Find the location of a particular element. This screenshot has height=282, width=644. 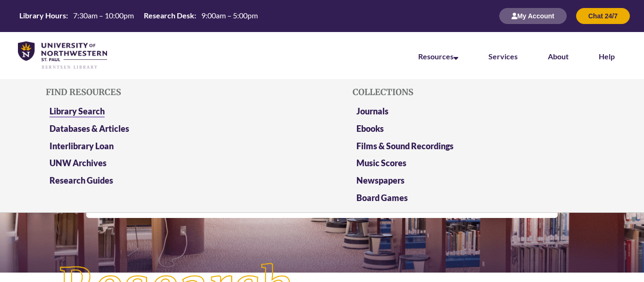

th: Library Hours: is located at coordinates (42, 15).